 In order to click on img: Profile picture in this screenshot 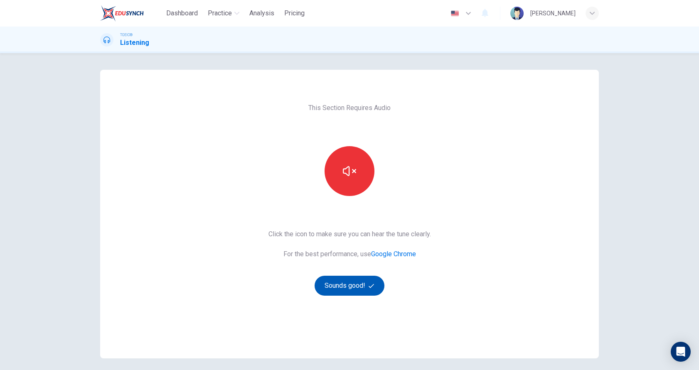, I will do `click(517, 13)`.